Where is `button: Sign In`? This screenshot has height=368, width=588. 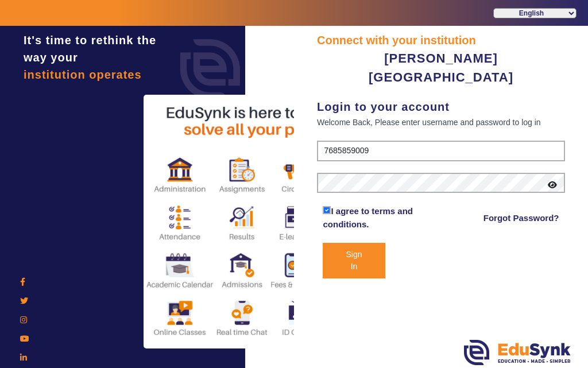 button: Sign In is located at coordinates (353, 260).